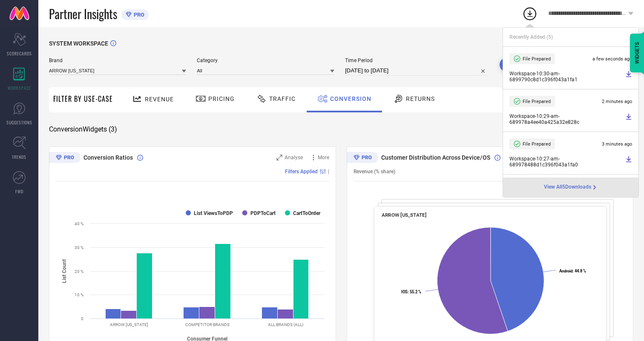 Image resolution: width=644 pixels, height=341 pixels. What do you see at coordinates (374, 171) in the screenshot?
I see `span: Revenue (% share)` at bounding box center [374, 171].